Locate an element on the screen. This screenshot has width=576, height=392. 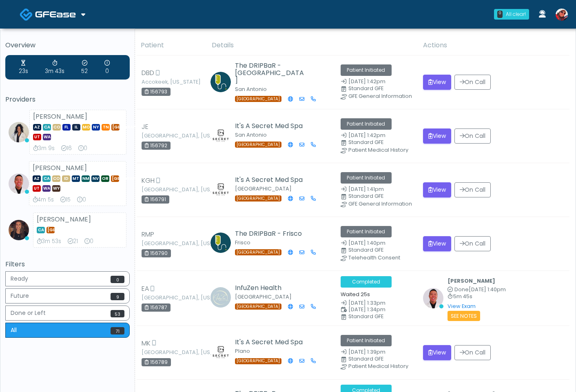
div: Telehealth Consent is located at coordinates (385, 258).